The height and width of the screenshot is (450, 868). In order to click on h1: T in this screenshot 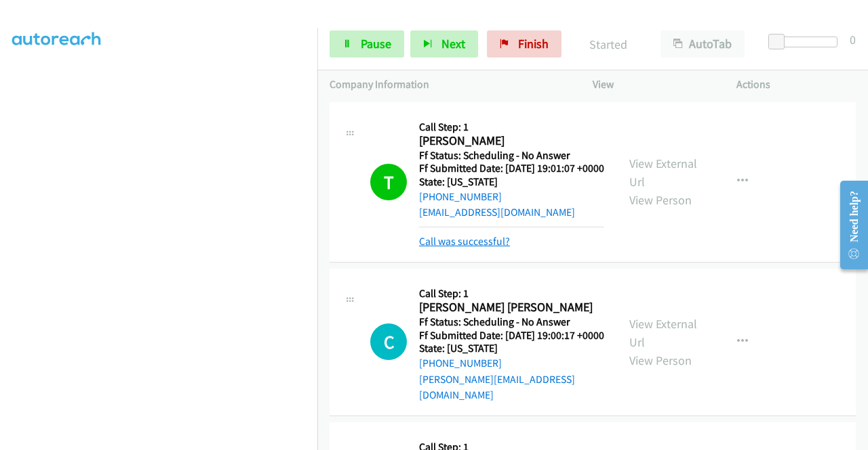, I will do `click(388, 182)`.